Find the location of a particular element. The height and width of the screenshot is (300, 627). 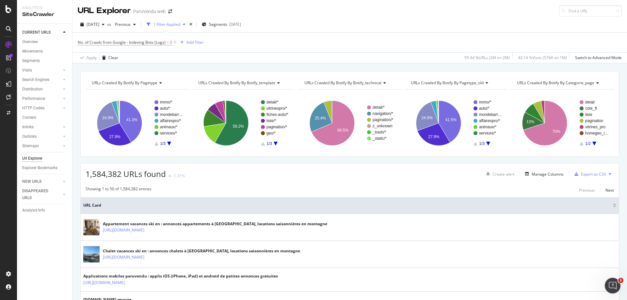

div: ParuVendu web is located at coordinates (149, 11).